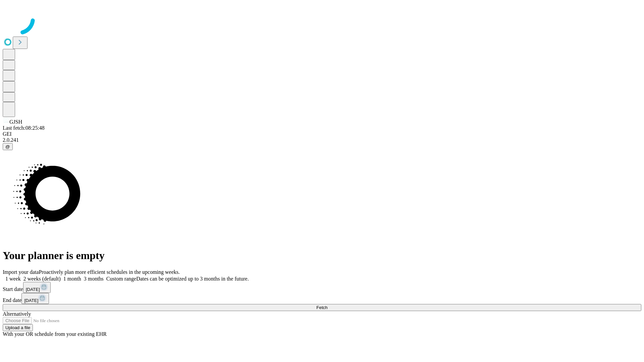  What do you see at coordinates (42, 279) in the screenshot?
I see `span: 2 weeks (default)` at bounding box center [42, 279].